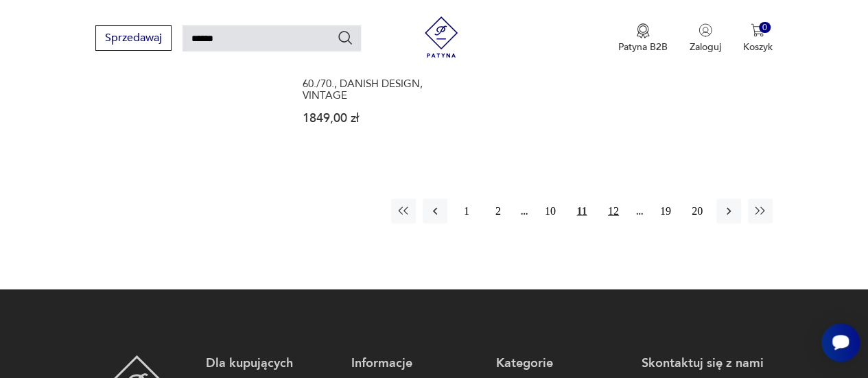 This screenshot has height=378, width=868. Describe the element at coordinates (613, 211) in the screenshot. I see `button: 12` at that location.